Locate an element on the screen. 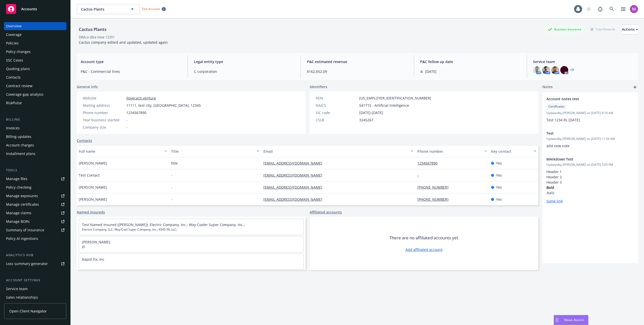 The height and width of the screenshot is (325, 644). div: Analytics hub is located at coordinates (35, 255).